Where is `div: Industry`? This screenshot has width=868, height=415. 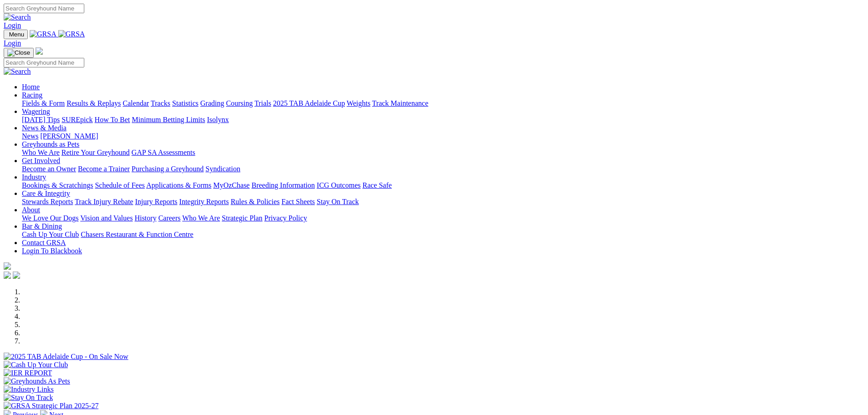 div: Industry is located at coordinates (443, 185).